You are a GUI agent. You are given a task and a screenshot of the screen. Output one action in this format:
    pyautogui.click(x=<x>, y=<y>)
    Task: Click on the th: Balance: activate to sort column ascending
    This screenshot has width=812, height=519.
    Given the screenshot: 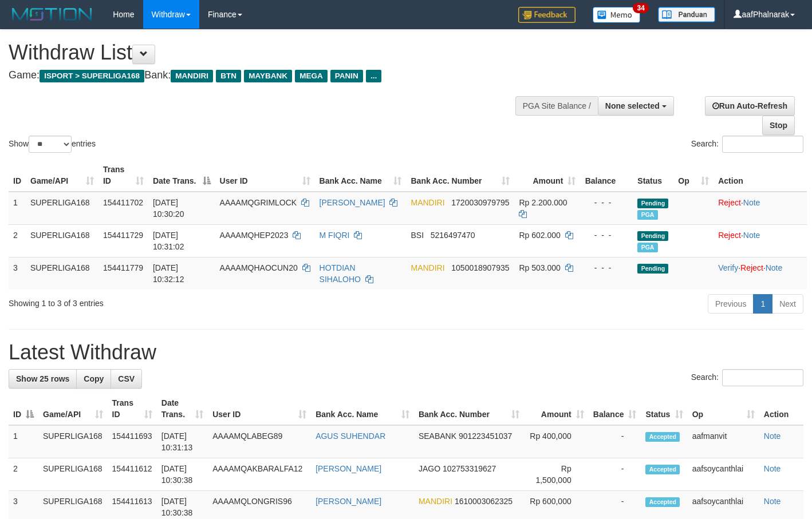 What is the action you would take?
    pyautogui.click(x=615, y=409)
    